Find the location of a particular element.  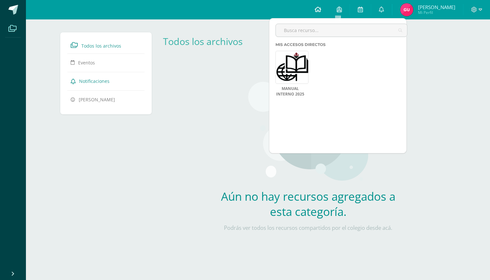

p: Podrás ver todos los recursos compartidos por el colegio desde acá. is located at coordinates (308, 228).